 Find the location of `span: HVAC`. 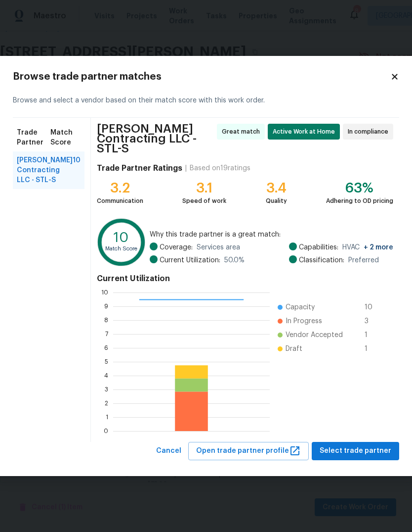

span: HVAC is located at coordinates (368, 248).